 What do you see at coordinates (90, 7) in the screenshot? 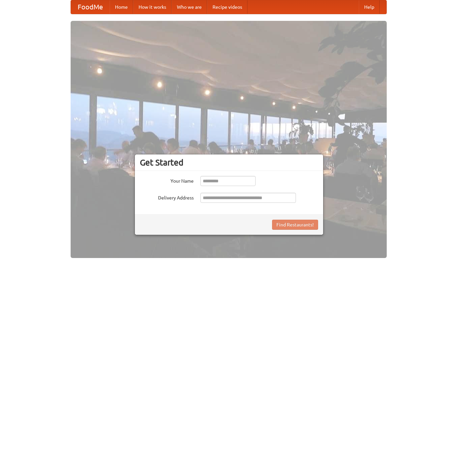
I see `a: FoodMe` at bounding box center [90, 7].